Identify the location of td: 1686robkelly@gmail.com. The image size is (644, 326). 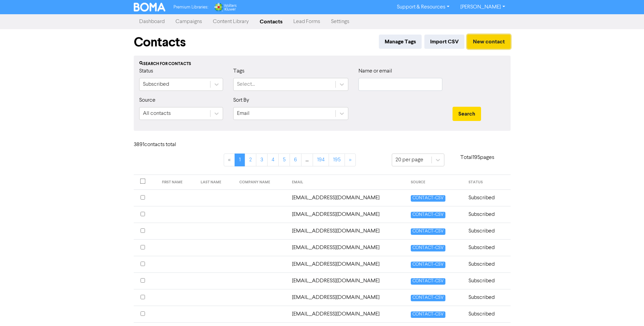
(347, 231).